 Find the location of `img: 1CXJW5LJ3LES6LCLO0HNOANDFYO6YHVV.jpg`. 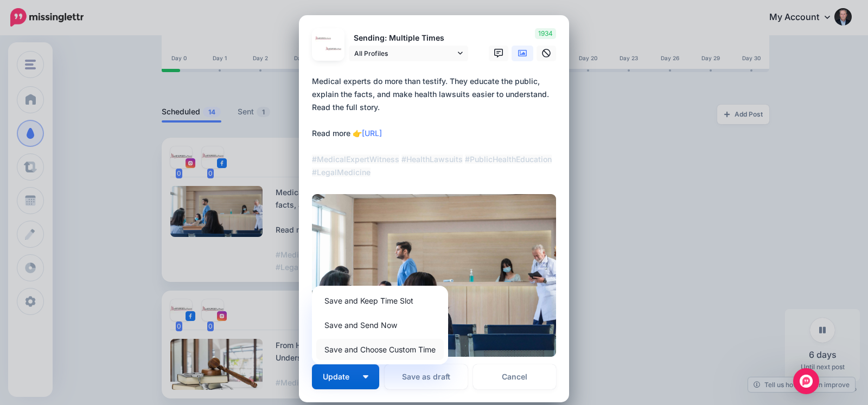

img: 1CXJW5LJ3LES6LCLO0HNOANDFYO6YHVV.jpg is located at coordinates (434, 275).